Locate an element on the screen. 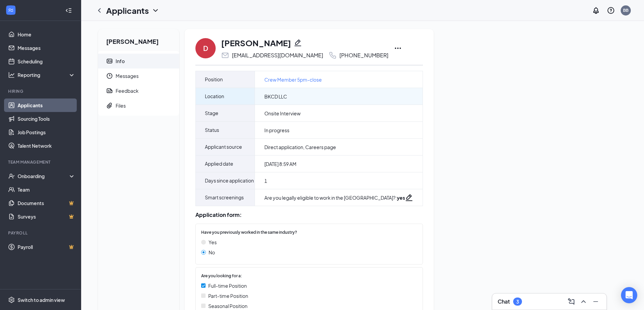  span: 1 is located at coordinates (266, 181).